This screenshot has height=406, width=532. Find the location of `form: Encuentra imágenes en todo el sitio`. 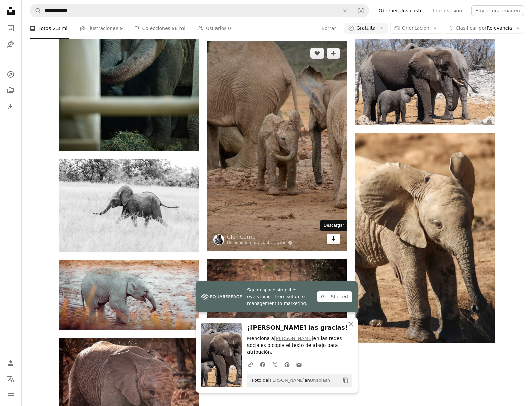

form: Encuentra imágenes en todo el sitio is located at coordinates (199, 11).